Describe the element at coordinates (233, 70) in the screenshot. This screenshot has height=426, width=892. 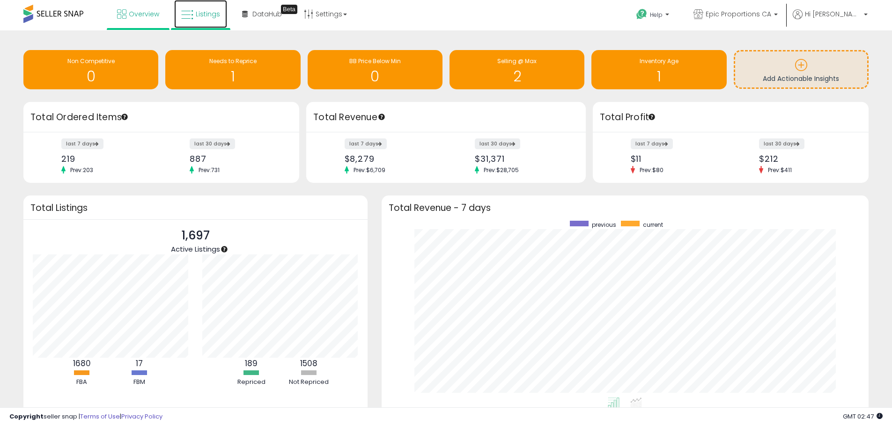
I see `a: Needs to Reprice 1` at that location.